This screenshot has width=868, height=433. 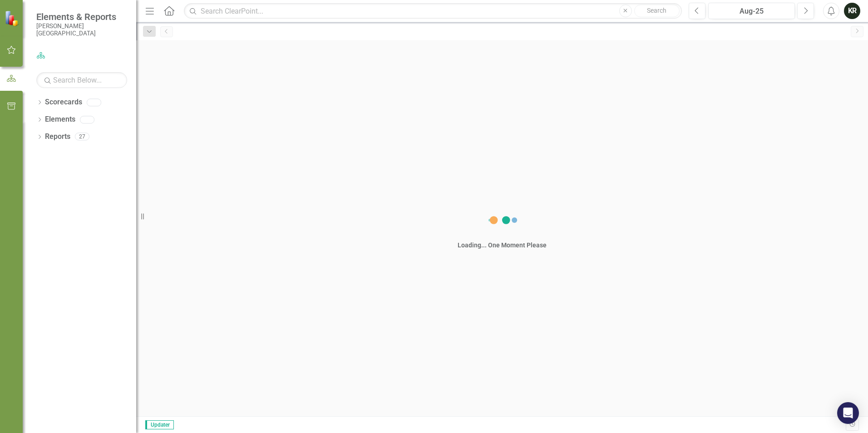 What do you see at coordinates (432, 11) in the screenshot?
I see `input: Search ClearPoint...` at bounding box center [432, 11].